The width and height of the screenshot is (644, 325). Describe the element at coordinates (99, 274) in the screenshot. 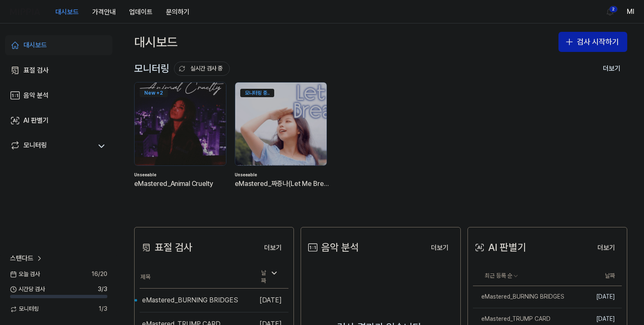

I see `span: 16 / 20` at that location.